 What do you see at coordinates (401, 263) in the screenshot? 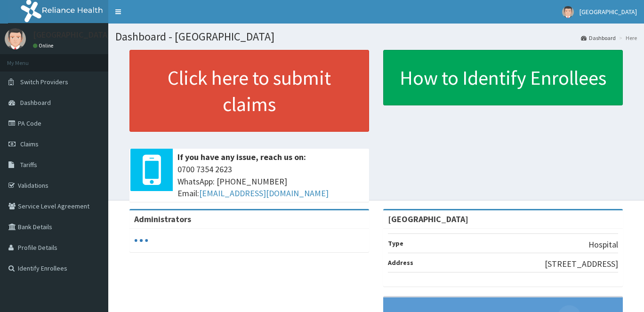
I see `b: Address` at bounding box center [401, 263].